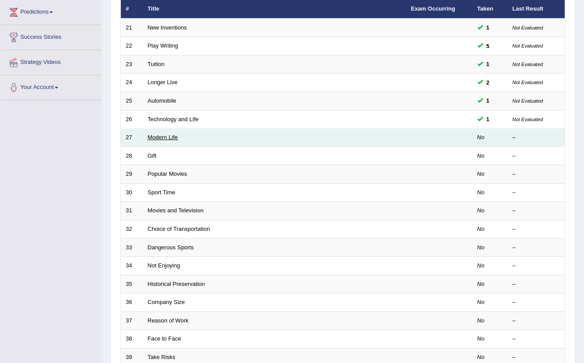 This screenshot has width=584, height=363. What do you see at coordinates (163, 82) in the screenshot?
I see `a: Longer Live` at bounding box center [163, 82].